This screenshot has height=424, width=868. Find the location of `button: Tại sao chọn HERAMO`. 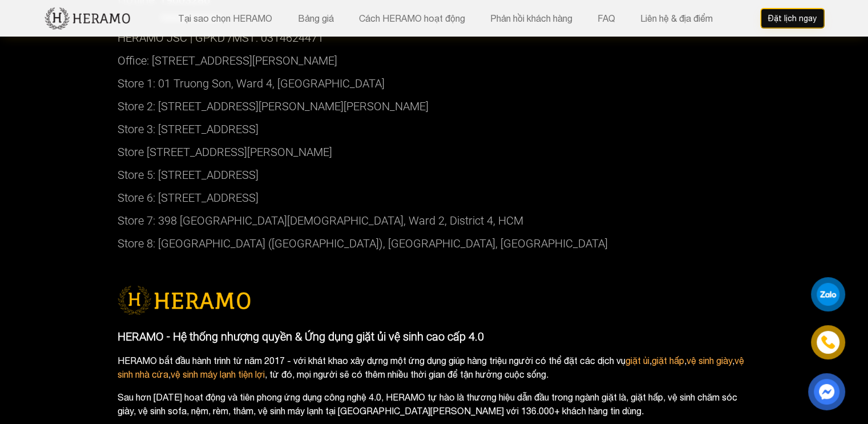

button: Tại sao chọn HERAMO is located at coordinates (225, 18).